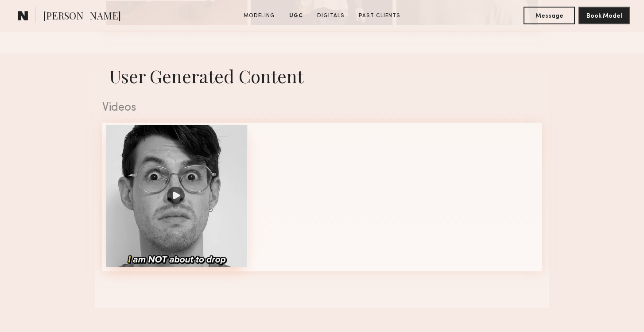 Image resolution: width=644 pixels, height=332 pixels. I want to click on h1: User Generated Content, so click(322, 76).